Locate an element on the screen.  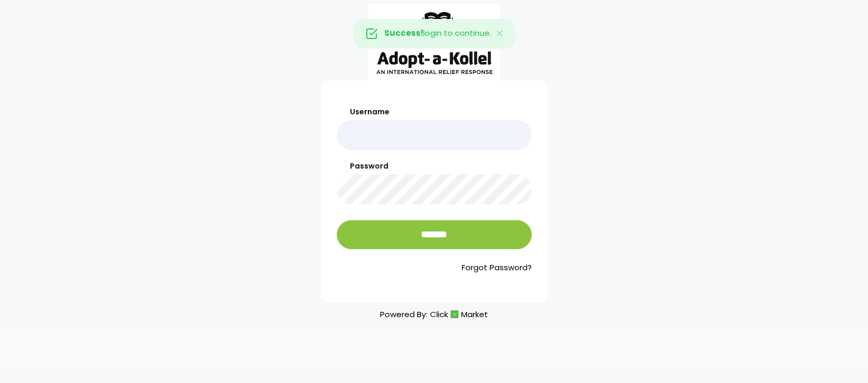
div: login to continue. is located at coordinates (434, 34).